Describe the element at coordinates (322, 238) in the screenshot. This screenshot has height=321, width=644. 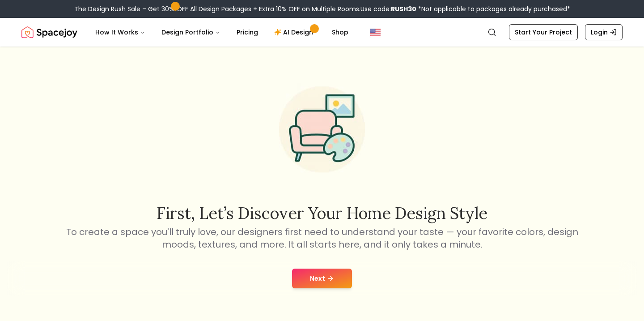
I see `p: To create a space you'll truly love, our designers first need to understand your taste — your fav...` at that location.